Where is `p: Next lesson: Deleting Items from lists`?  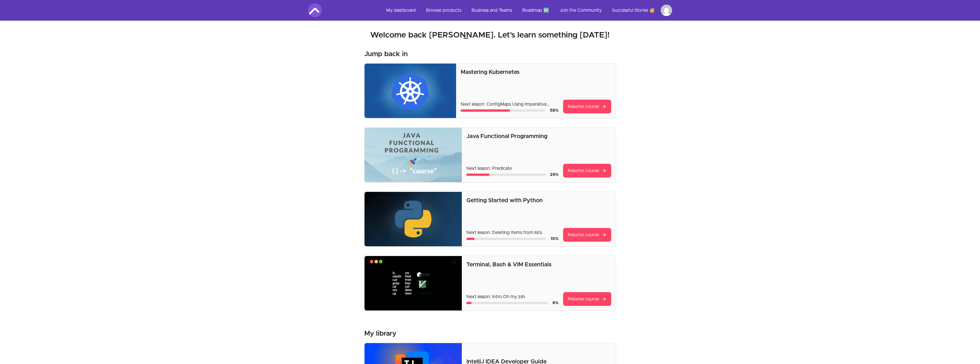
p: Next lesson: Deleting Items from lists is located at coordinates (512, 232).